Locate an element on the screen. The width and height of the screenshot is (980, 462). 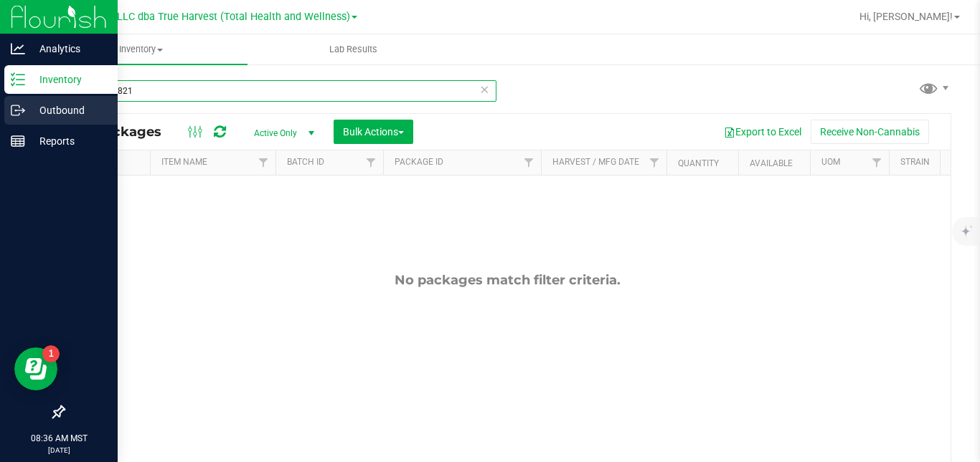
inline-svg: Analytics is located at coordinates (18, 49).